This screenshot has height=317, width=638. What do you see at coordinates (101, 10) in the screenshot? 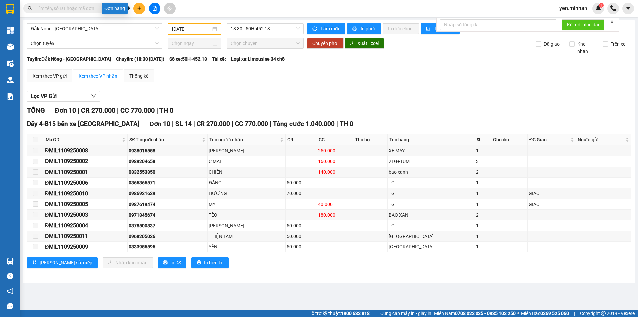
I see `div: Đăk Mil` at bounding box center [101, 10].